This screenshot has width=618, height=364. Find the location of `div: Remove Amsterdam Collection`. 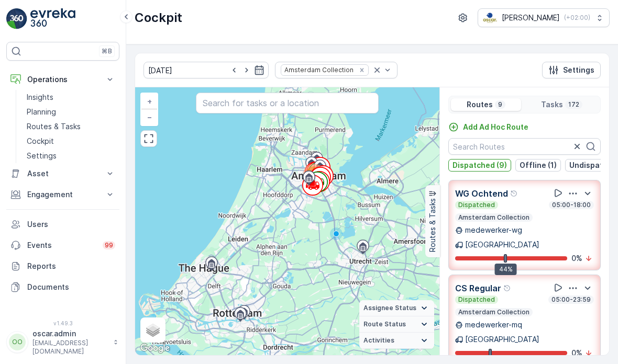

div: Remove Amsterdam Collection is located at coordinates (362, 70).